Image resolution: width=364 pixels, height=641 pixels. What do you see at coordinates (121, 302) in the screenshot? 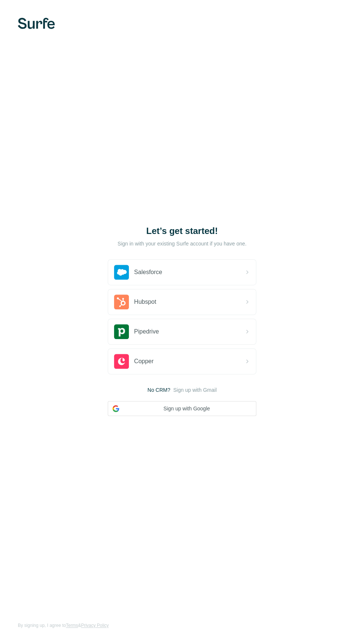
I see `img: hubspot's logo` at bounding box center [121, 302].